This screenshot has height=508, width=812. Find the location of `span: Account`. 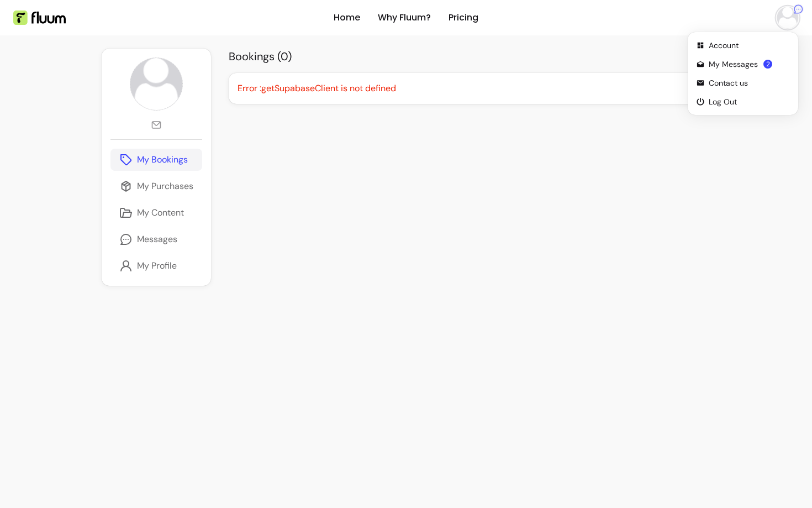

span: Account is located at coordinates (749, 45).